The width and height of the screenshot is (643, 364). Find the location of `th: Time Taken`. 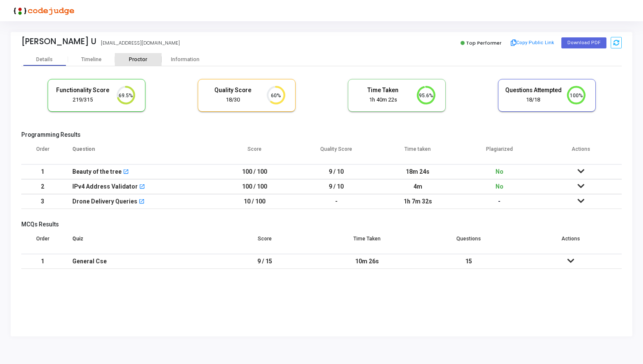

th: Time Taken is located at coordinates (367, 242).